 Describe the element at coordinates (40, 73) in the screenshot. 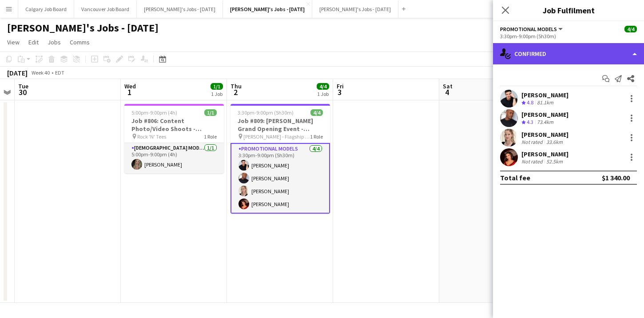

I see `span: Week 40` at that location.